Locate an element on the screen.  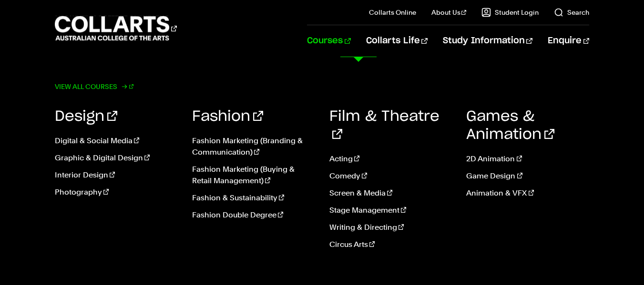
a: Collarts Life is located at coordinates (397, 41).